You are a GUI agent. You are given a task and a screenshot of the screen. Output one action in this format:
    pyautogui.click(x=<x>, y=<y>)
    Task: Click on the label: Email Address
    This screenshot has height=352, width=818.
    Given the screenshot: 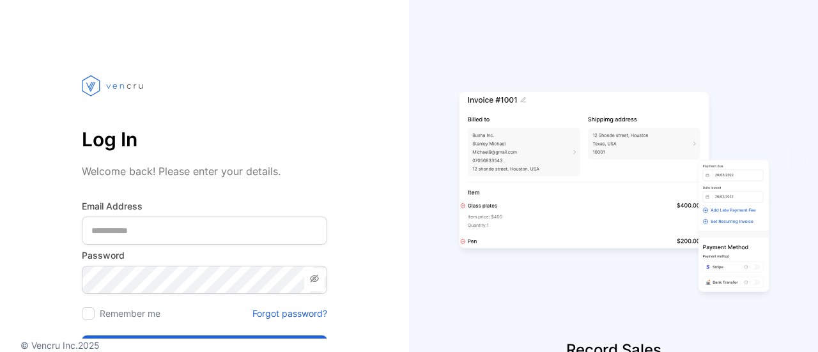 What is the action you would take?
    pyautogui.click(x=205, y=206)
    